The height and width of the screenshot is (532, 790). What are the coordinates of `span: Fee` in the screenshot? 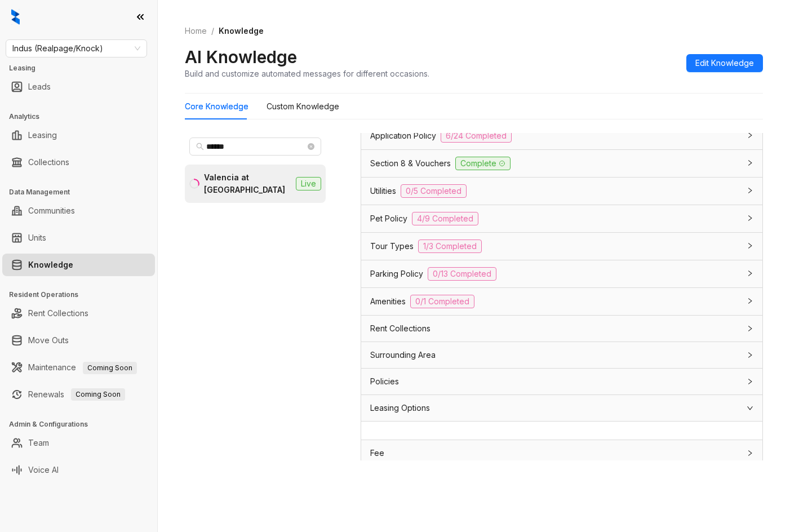 It's located at (377, 453).